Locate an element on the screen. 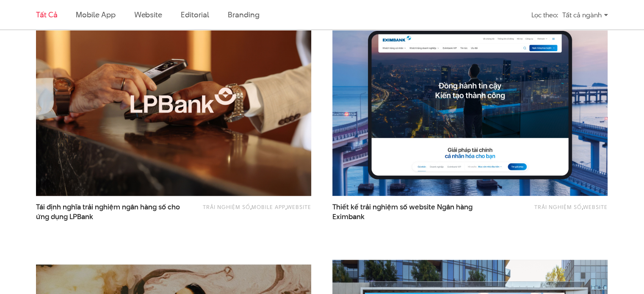 This screenshot has width=644, height=294. img: LPBank Thumb is located at coordinates (174, 103).